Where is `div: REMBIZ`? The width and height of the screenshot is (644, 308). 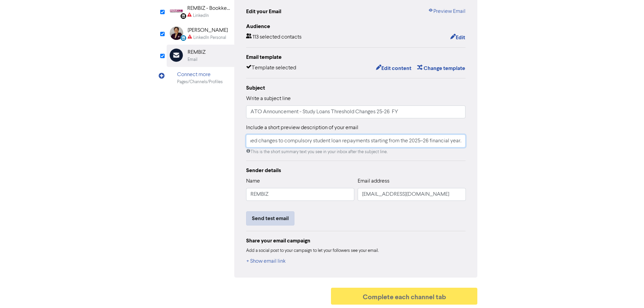 div: REMBIZ is located at coordinates (196, 52).